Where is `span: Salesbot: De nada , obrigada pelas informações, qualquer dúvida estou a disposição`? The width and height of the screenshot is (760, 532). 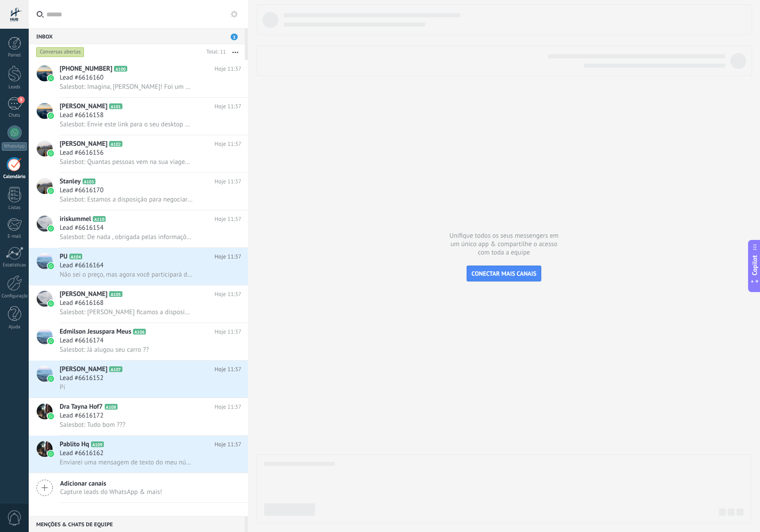
span: Salesbot: De nada , obrigada pelas informações, qualquer dúvida estou a disposição is located at coordinates (126, 237).